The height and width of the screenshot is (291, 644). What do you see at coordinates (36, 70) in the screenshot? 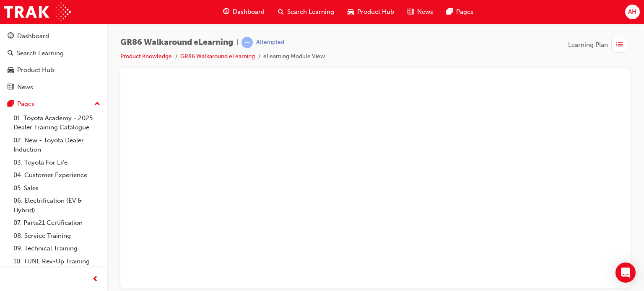
I see `div: Product Hub` at bounding box center [36, 70].